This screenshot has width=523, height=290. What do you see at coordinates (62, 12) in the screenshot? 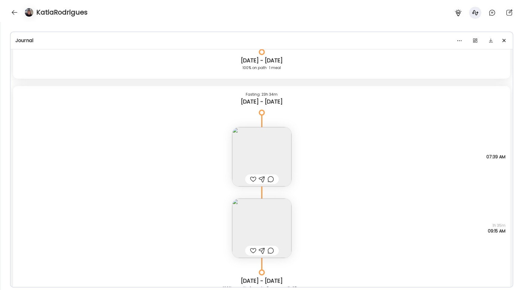
I see `h4: KatiaRodrigues` at bounding box center [62, 12].